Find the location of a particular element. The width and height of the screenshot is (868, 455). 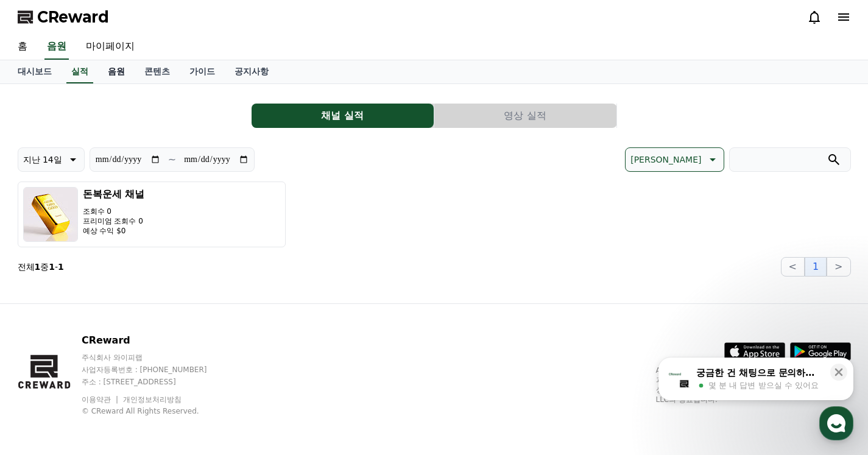

a: 마이페이지 is located at coordinates (110, 47).